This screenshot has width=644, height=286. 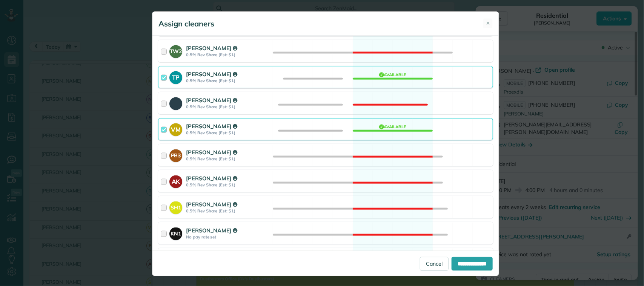 I want to click on a: Cancel, so click(x=434, y=263).